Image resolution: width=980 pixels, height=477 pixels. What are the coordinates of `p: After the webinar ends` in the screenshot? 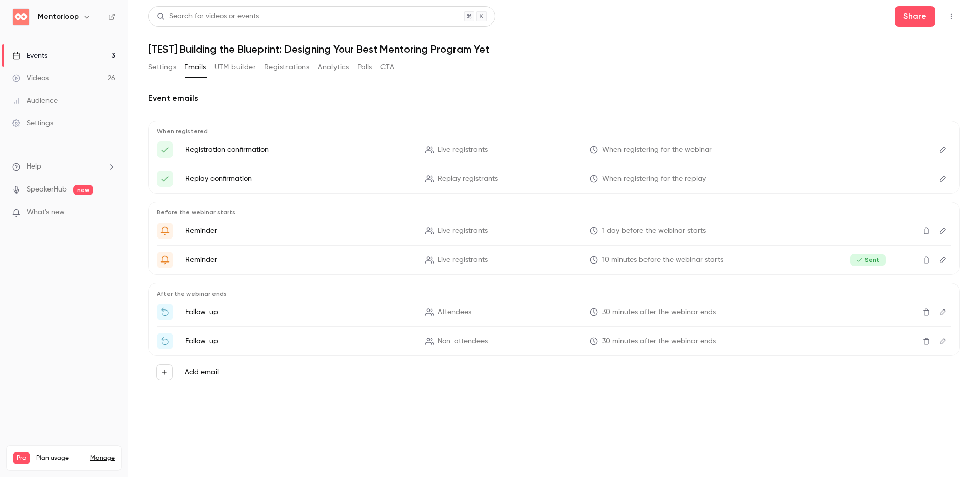 It's located at (554, 294).